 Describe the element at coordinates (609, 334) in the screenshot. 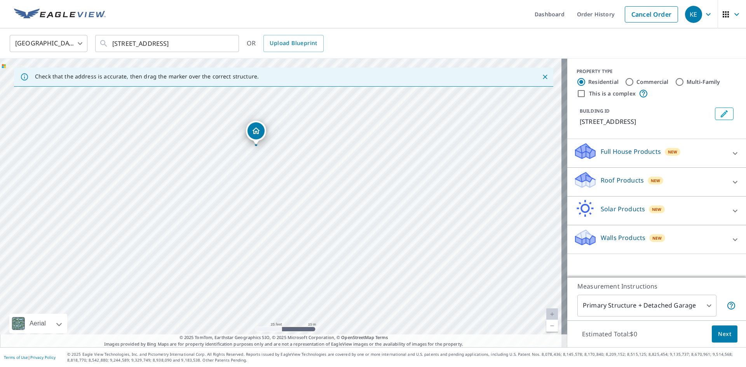

I see `p: Estimated Total: $0` at that location.